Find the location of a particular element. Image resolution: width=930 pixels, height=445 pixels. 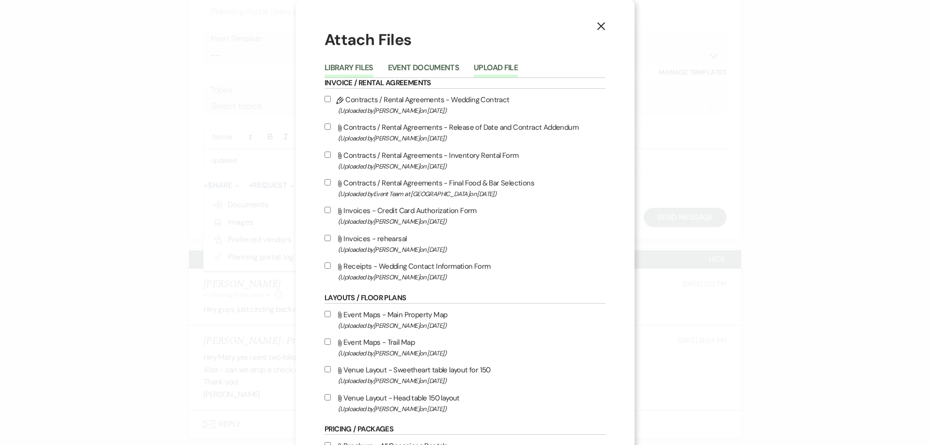

label: Contracts / Rental Agreements - Inventory Rental Form is located at coordinates (465, 160).